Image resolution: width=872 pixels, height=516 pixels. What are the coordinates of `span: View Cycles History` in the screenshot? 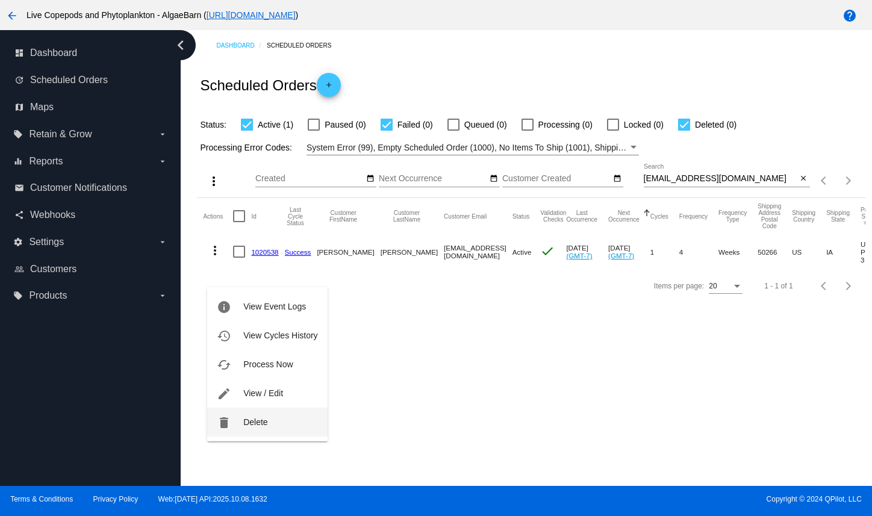 It's located at (280, 335).